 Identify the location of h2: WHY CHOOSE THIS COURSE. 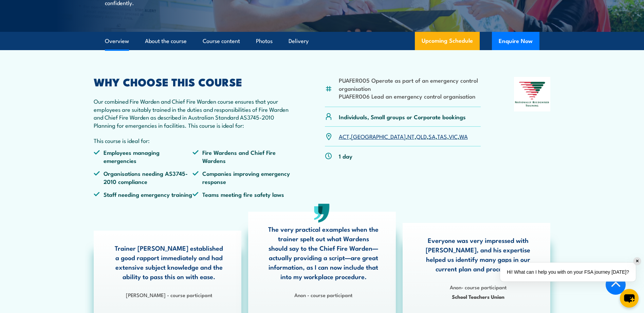
(193, 82).